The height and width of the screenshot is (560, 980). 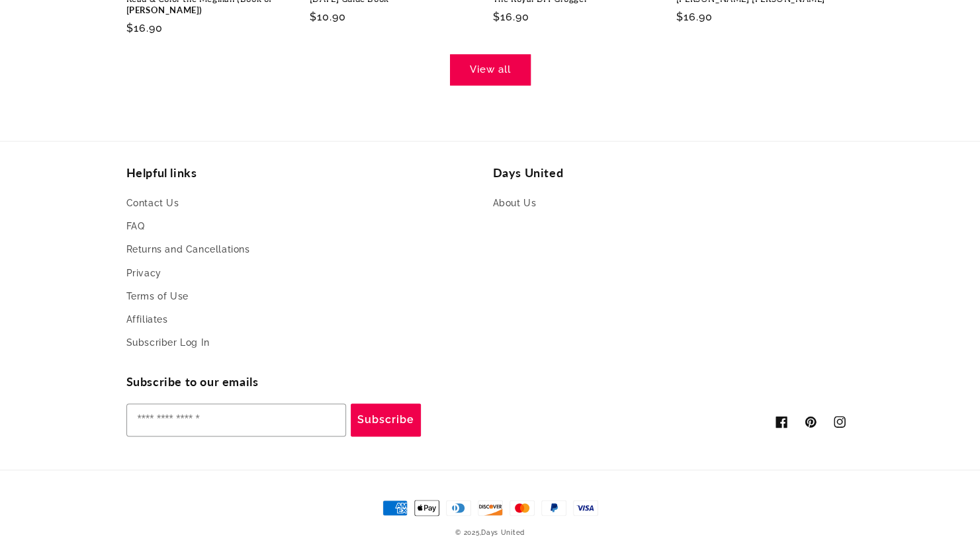 What do you see at coordinates (147, 319) in the screenshot?
I see `a: Affiliates` at bounding box center [147, 319].